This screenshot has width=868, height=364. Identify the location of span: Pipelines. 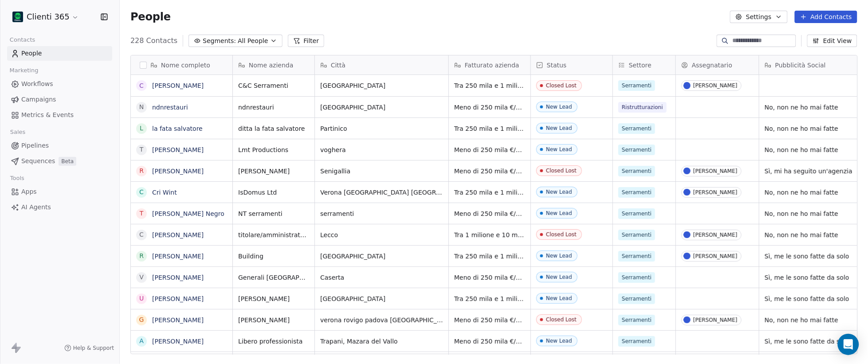
(35, 146).